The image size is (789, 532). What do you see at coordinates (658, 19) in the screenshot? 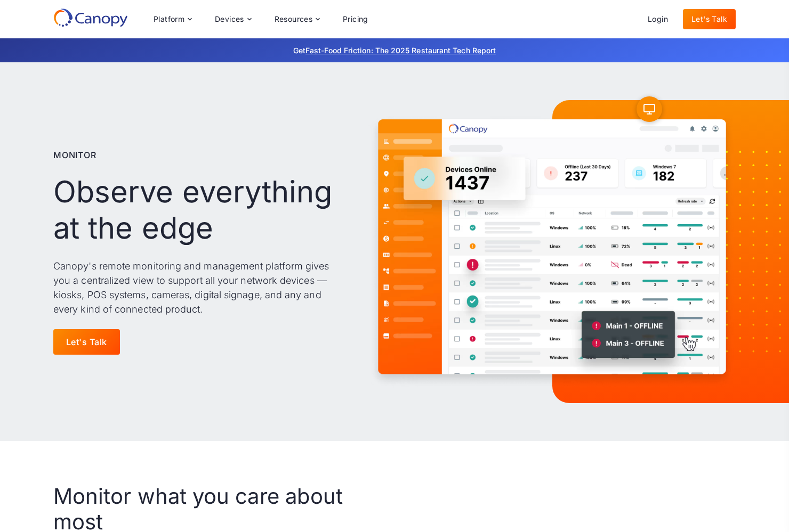
I see `a: Login` at bounding box center [658, 19].